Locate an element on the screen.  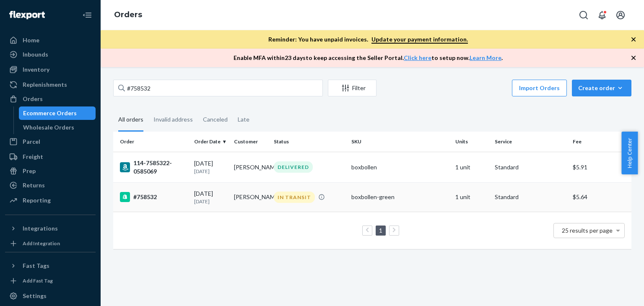
p: Reminder: You have unpaid invoices. is located at coordinates (368, 39).